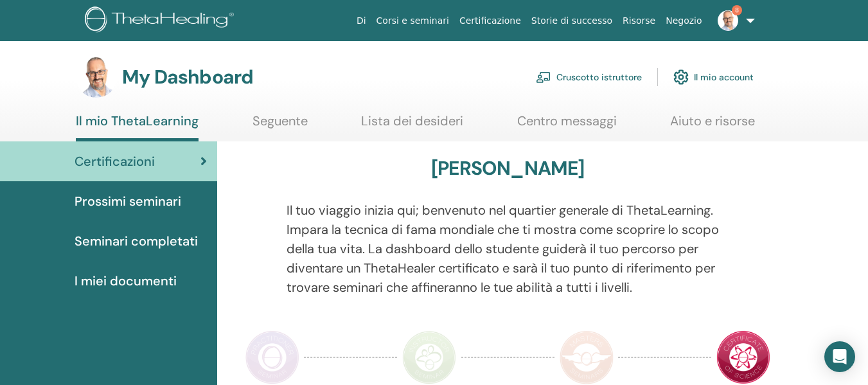  I want to click on a: Aiuto e risorse, so click(712, 125).